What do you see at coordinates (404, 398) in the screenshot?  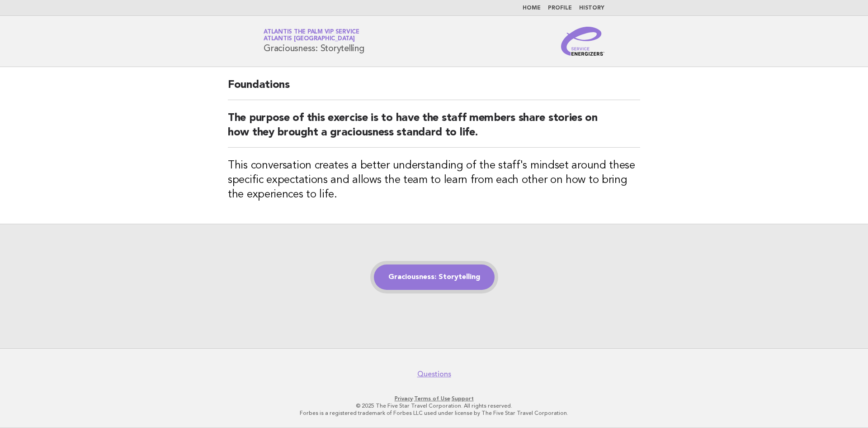 I see `a: Privacy` at bounding box center [404, 398].